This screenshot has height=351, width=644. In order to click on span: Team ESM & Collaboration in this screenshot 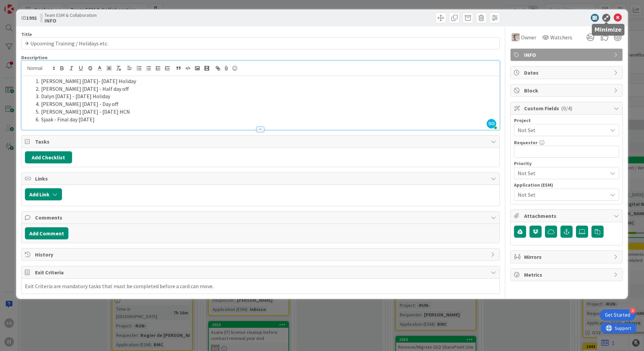, I will do `click(70, 15)`.